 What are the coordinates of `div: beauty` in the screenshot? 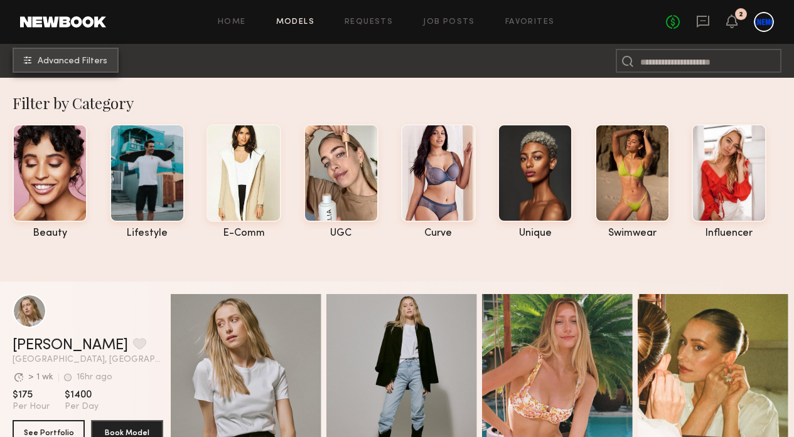 It's located at (50, 233).